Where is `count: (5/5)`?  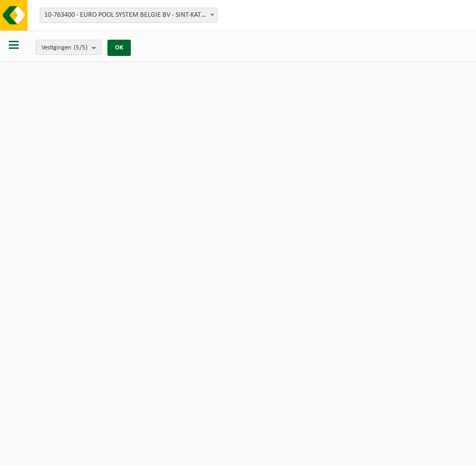
count: (5/5) is located at coordinates (80, 47).